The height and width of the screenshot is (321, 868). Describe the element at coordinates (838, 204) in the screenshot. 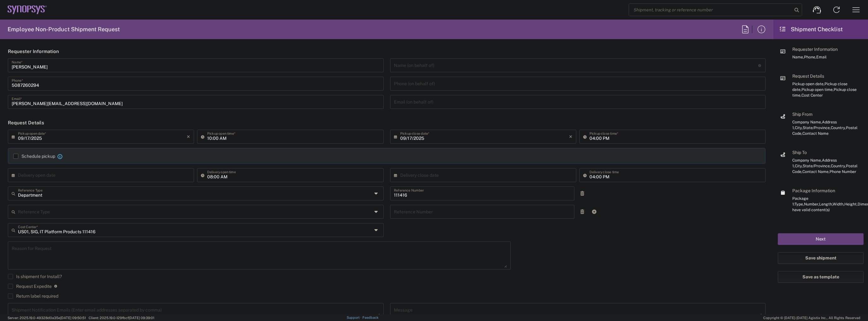

I see `span: Width,` at that location.